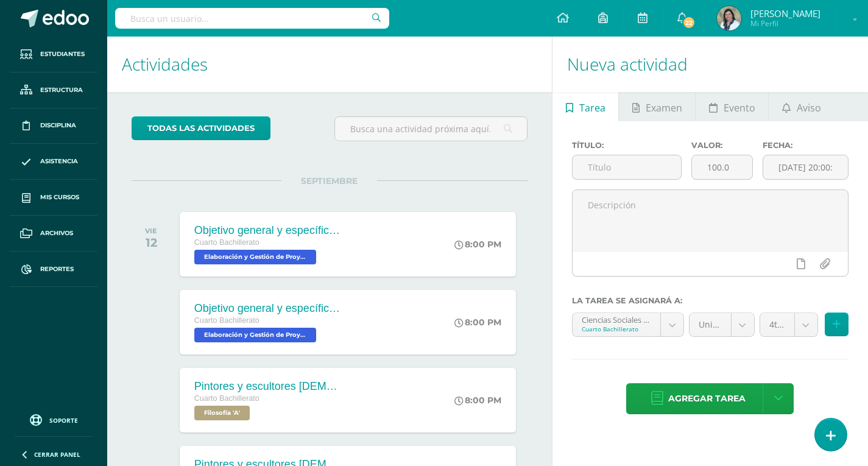 Image resolution: width=868 pixels, height=466 pixels. Describe the element at coordinates (54, 126) in the screenshot. I see `a: Disciplina` at that location.